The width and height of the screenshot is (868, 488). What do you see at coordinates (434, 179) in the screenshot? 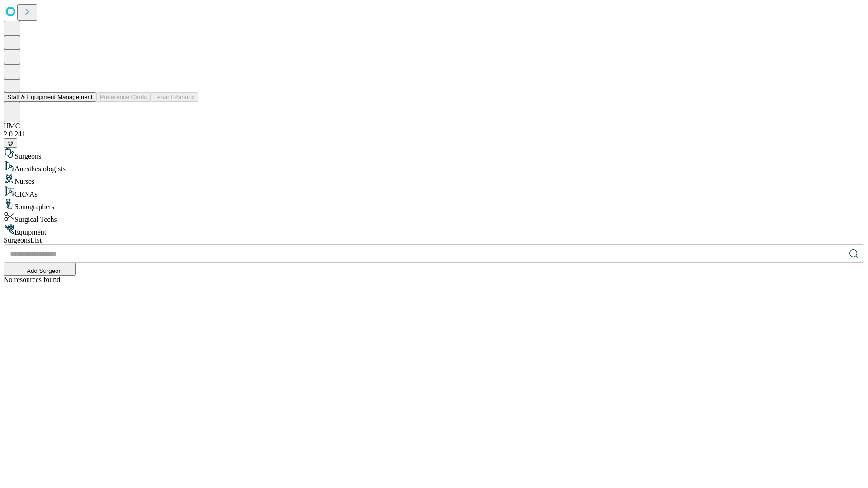
I see `div: Nurses` at bounding box center [434, 179].